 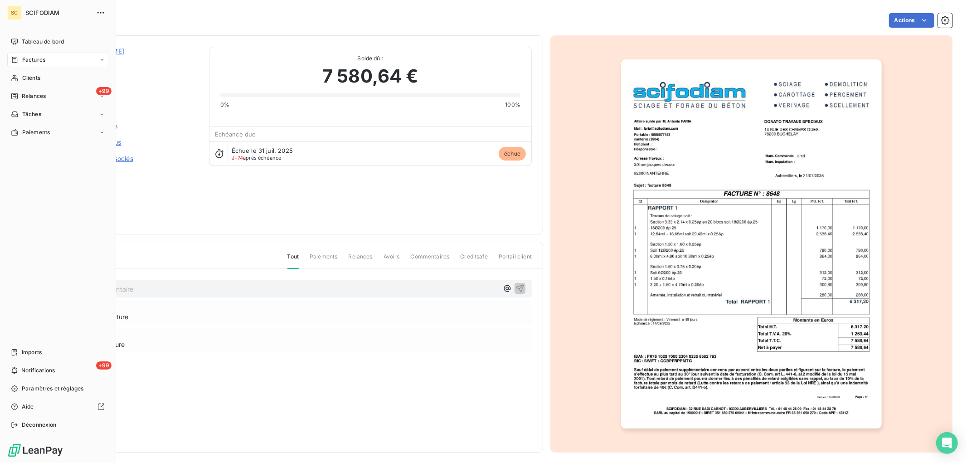 I want to click on img: Logo LeanPay, so click(x=35, y=450).